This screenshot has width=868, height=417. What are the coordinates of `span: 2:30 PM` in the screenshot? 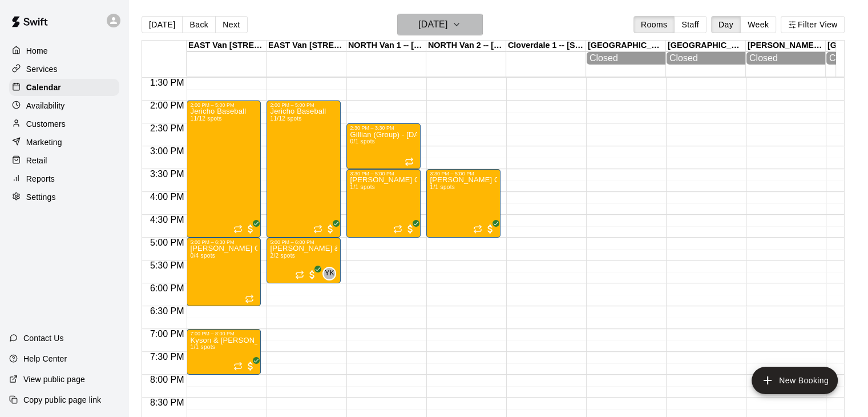 It's located at (167, 128).